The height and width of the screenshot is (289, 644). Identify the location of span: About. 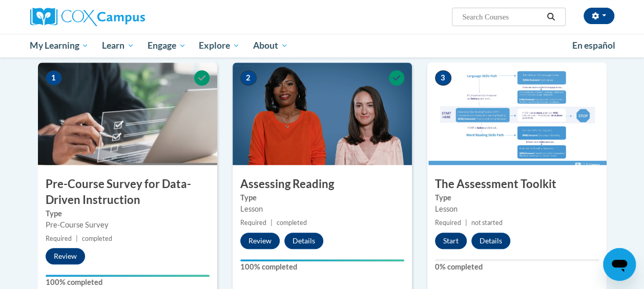
(270, 46).